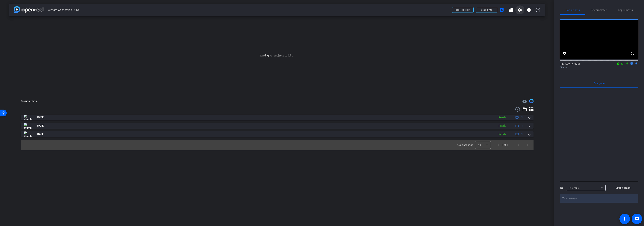 The image size is (644, 226). Describe the element at coordinates (529, 10) in the screenshot. I see `mat-icon: info` at that location.